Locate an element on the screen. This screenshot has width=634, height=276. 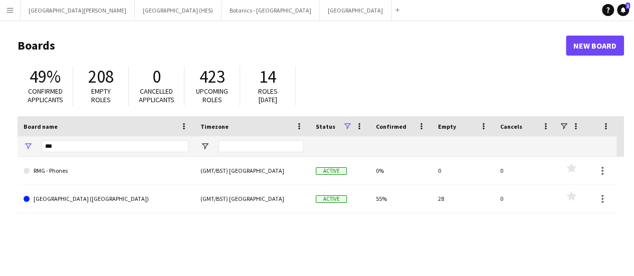
span: Empty roles is located at coordinates (101, 95).